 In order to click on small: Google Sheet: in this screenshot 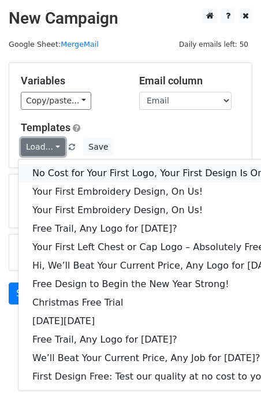, I will do `click(54, 44)`.